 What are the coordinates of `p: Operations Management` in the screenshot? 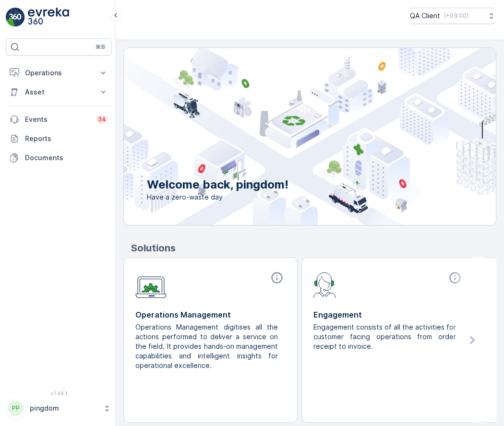 It's located at (210, 315).